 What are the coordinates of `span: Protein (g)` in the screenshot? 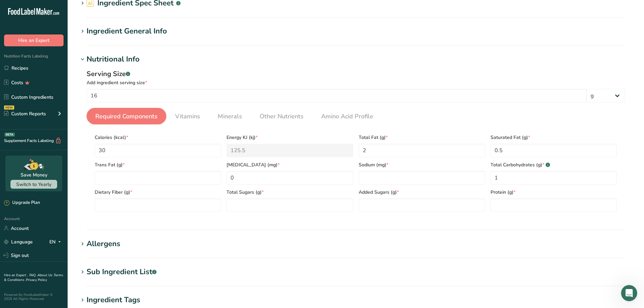 It's located at (554, 192).